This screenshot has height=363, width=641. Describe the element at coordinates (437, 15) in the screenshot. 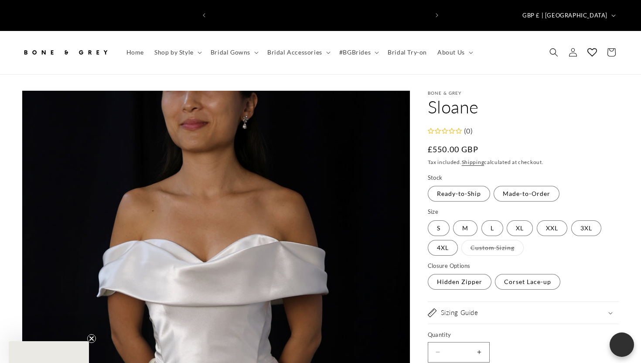

I see `button: Next announcement` at that location.